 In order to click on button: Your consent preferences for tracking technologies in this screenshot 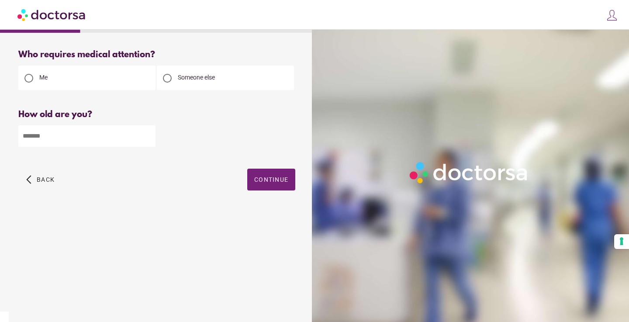, I will do `click(622, 242)`.